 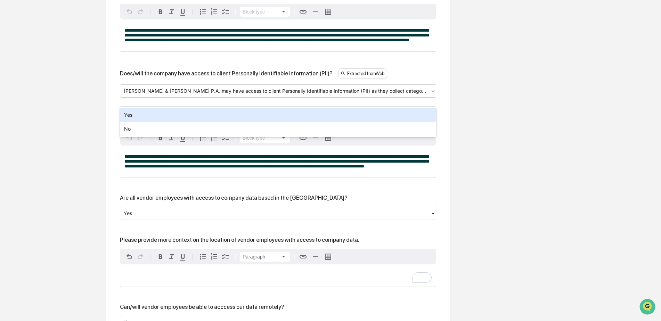 I want to click on p: How can we help?, so click(x=67, y=20).